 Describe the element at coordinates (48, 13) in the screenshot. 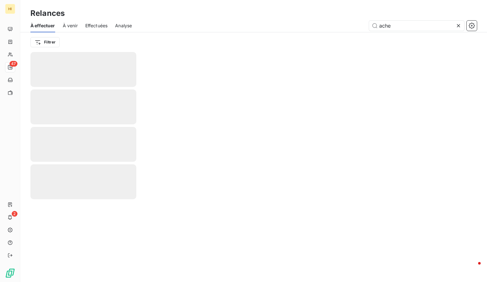

I see `h3: Relances` at that location.